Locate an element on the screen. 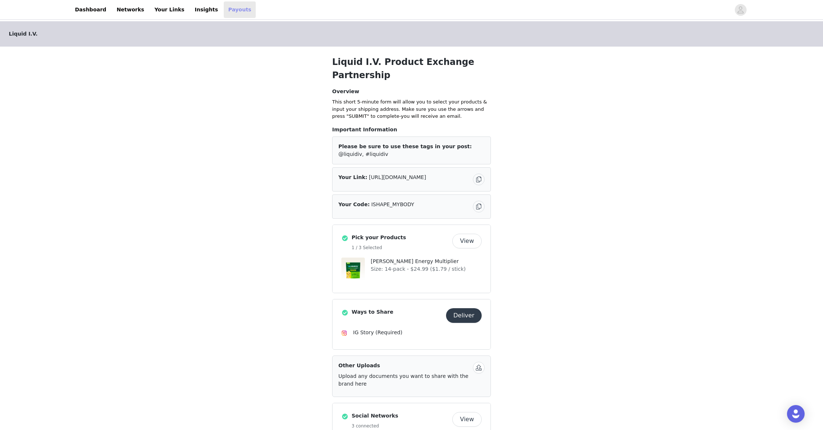 The image size is (823, 430). img: Instagram Icon is located at coordinates (344, 334).